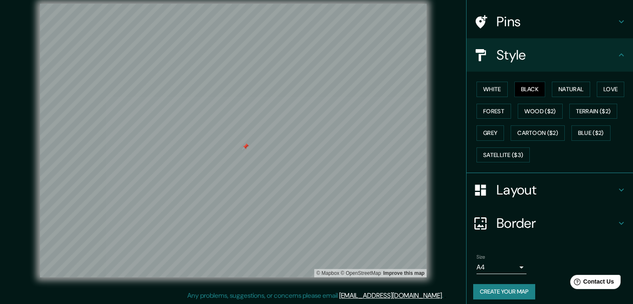 The image size is (633, 304). What do you see at coordinates (591, 133) in the screenshot?
I see `button: Blue ($2)` at bounding box center [591, 133].